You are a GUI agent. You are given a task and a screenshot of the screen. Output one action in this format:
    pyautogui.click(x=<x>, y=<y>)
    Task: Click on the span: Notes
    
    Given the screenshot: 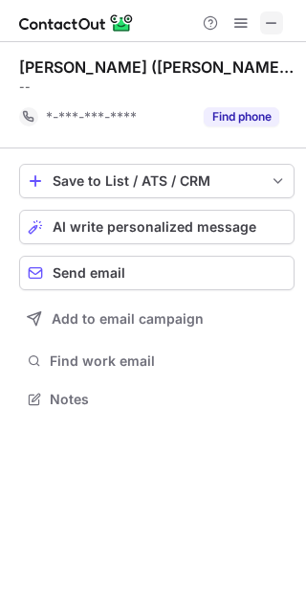 What is the action you would take?
    pyautogui.click(x=169, y=399)
    